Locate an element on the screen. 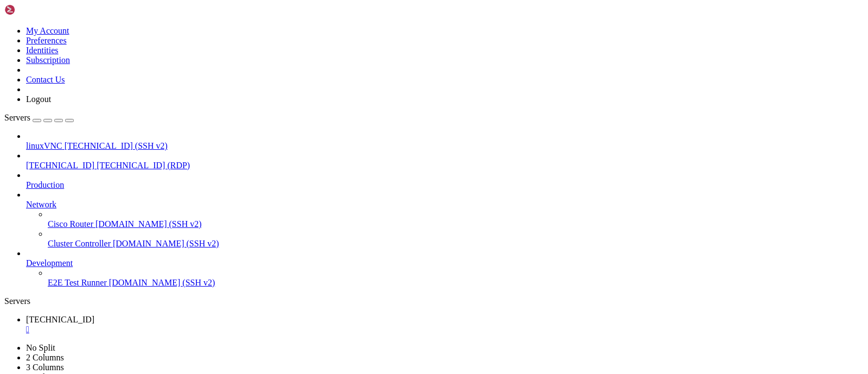 The height and width of the screenshot is (374, 868). div: Servers is located at coordinates (434, 301).